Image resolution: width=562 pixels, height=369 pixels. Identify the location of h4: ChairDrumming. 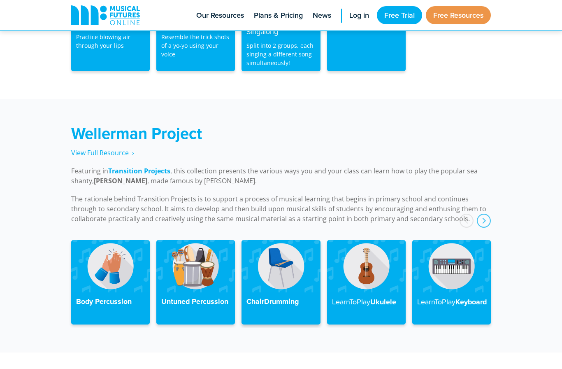
(281, 302).